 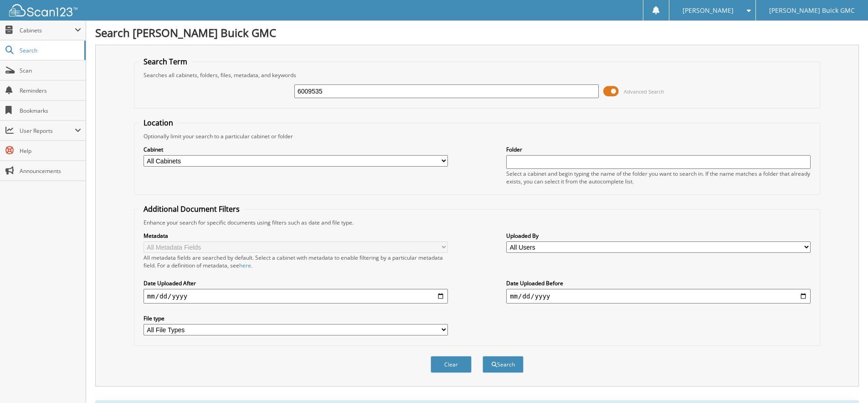 What do you see at coordinates (658, 296) in the screenshot?
I see `input: end` at bounding box center [658, 296].